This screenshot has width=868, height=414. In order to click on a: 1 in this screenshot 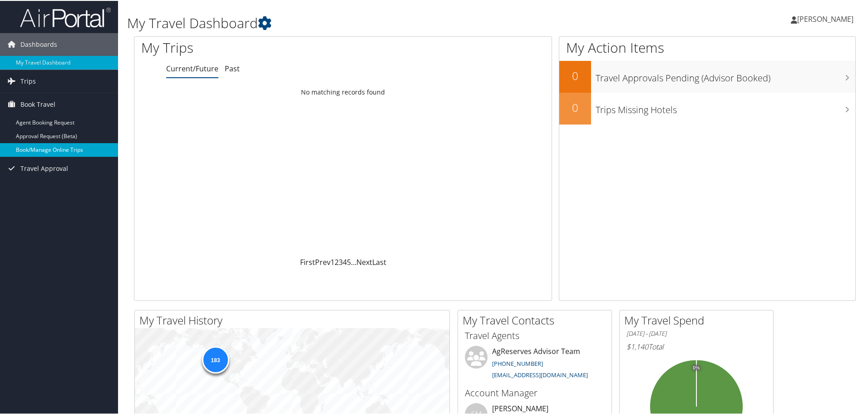, I will do `click(332, 261)`.